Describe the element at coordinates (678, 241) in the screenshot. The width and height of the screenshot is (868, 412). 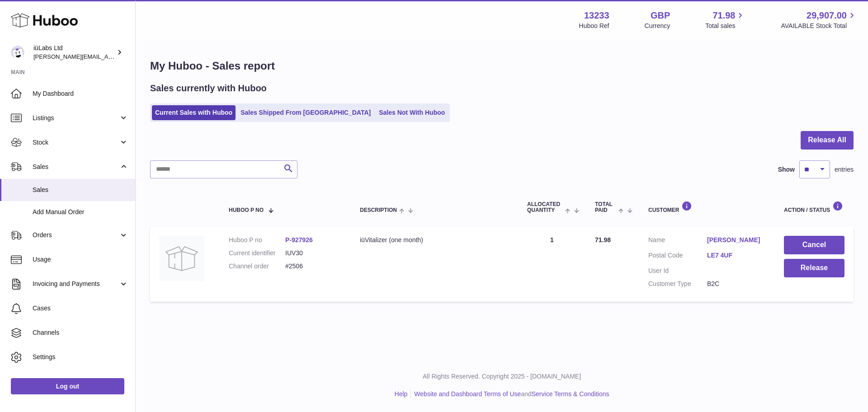
I see `dt: Name` at that location.